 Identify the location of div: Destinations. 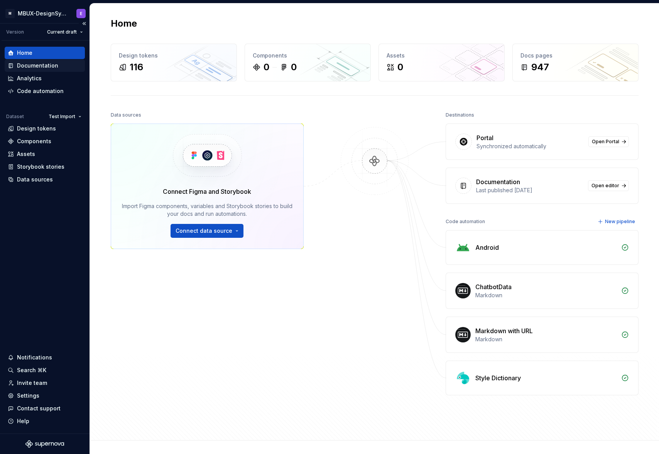
(460, 115).